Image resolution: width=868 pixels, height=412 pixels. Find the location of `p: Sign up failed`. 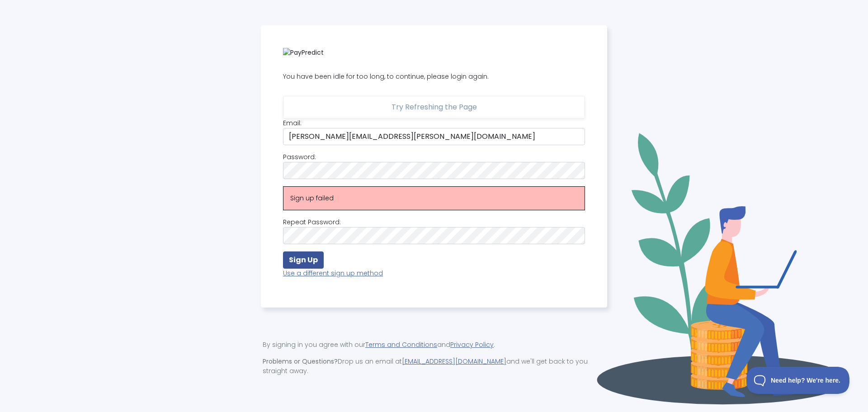

p: Sign up failed is located at coordinates (434, 198).